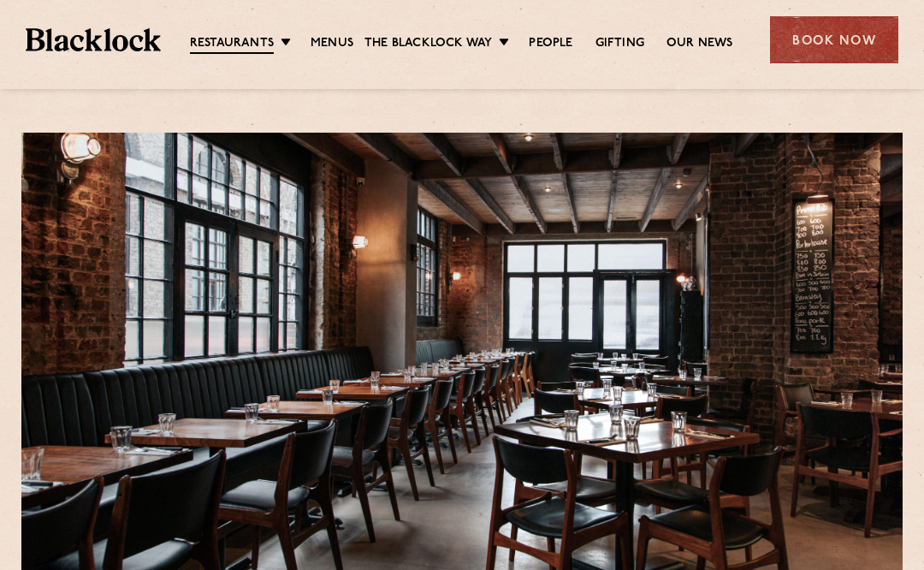 This screenshot has height=570, width=924. I want to click on a: Menus, so click(332, 44).